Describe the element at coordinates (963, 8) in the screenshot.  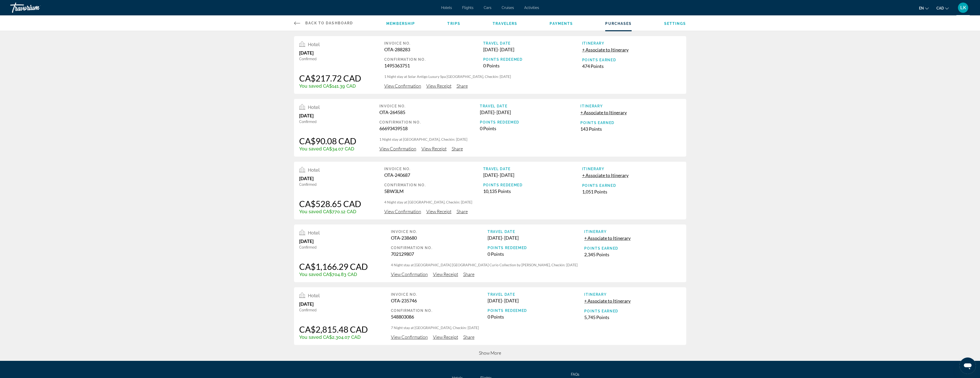
I see `button: User Menu` at that location.